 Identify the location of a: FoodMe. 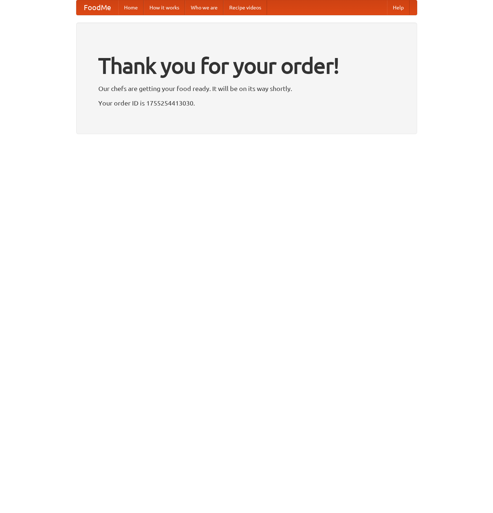
(97, 8).